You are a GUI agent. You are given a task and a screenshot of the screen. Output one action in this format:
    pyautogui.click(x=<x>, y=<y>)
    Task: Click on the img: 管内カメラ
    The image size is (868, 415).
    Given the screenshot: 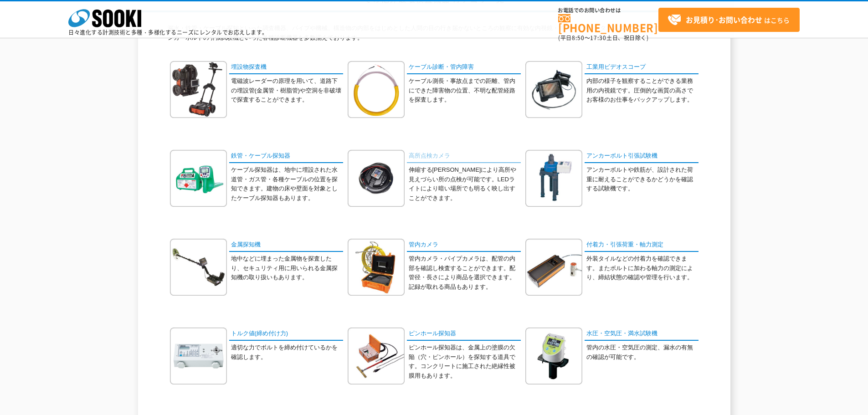 What is the action you would take?
    pyautogui.click(x=376, y=267)
    